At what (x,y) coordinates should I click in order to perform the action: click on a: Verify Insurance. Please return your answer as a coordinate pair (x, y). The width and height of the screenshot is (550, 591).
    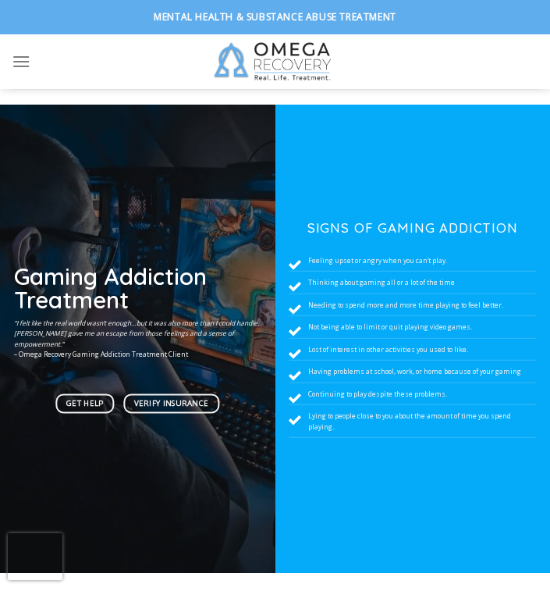
    Looking at the image, I should click on (171, 403).